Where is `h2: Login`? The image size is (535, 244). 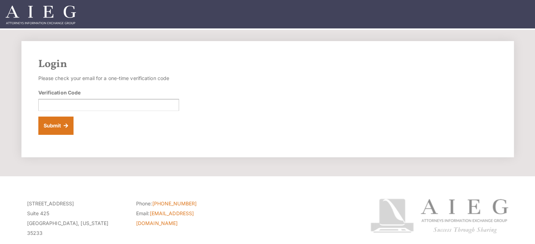 h2: Login is located at coordinates (268, 64).